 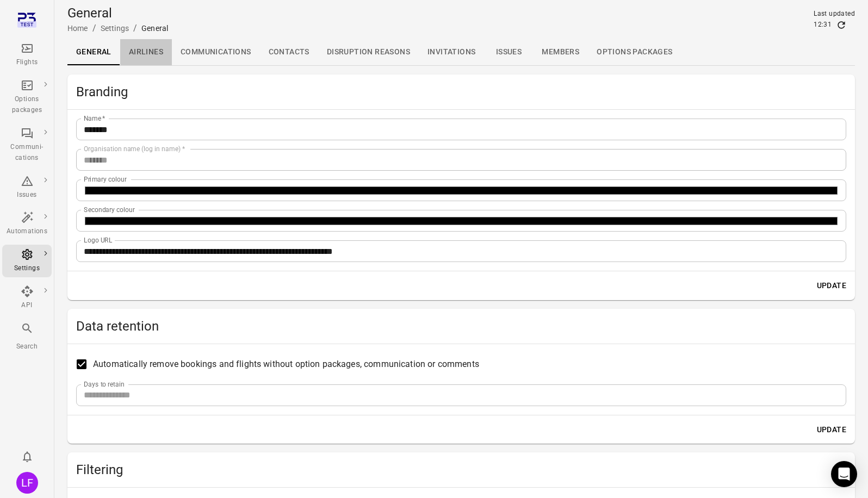 What do you see at coordinates (78, 29) in the screenshot?
I see `a: Home` at bounding box center [78, 29].